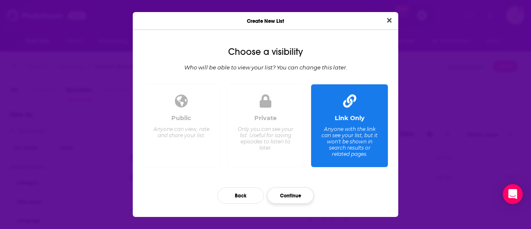 The width and height of the screenshot is (531, 229). I want to click on div: Link Only, so click(350, 118).